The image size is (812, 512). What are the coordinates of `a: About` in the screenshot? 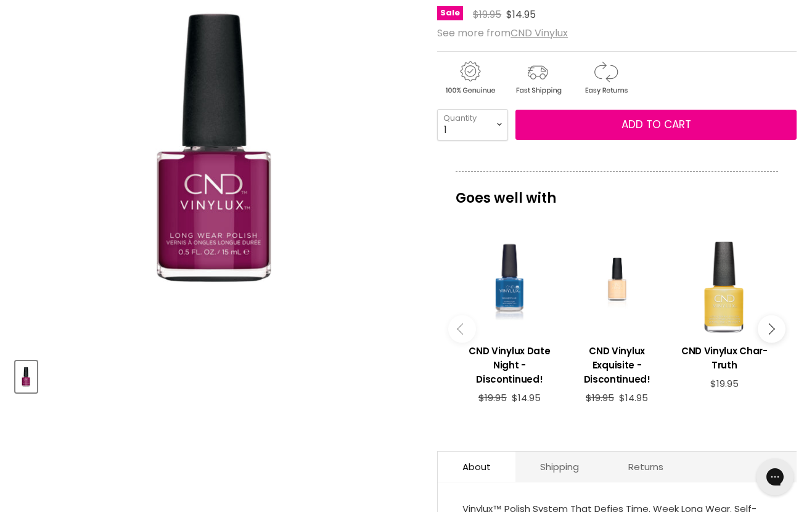 It's located at (476, 467).